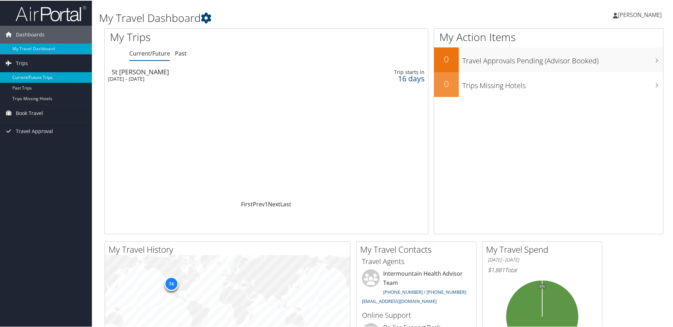  I want to click on a: 0Travel Approvals Pending (Advisor Booked), so click(549, 59).